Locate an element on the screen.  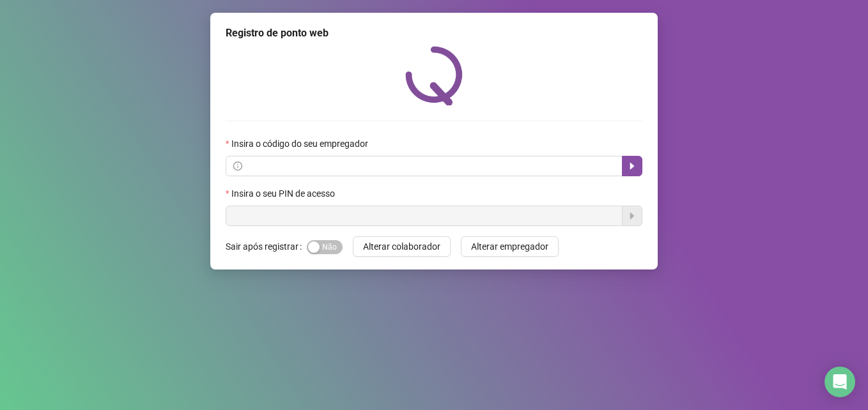
label: Insira o código do seu empregador is located at coordinates (301, 143).